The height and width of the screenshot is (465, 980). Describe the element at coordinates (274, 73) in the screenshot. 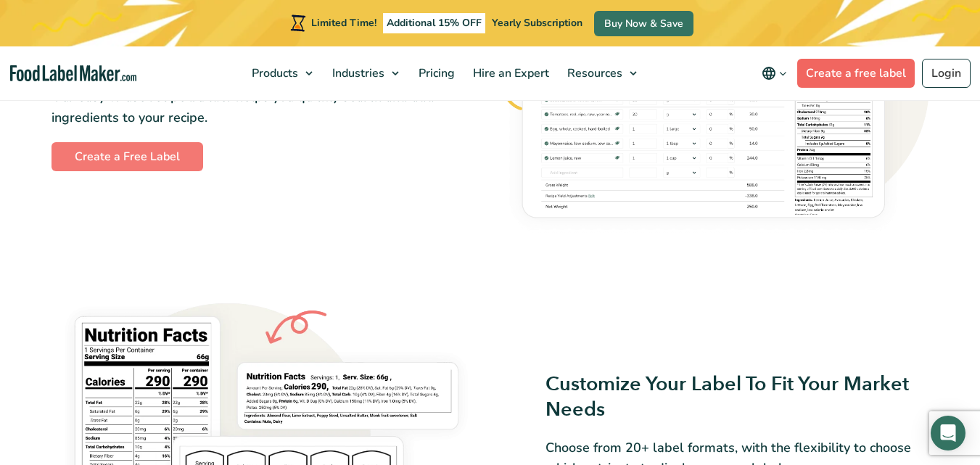

I see `span: Products` at that location.